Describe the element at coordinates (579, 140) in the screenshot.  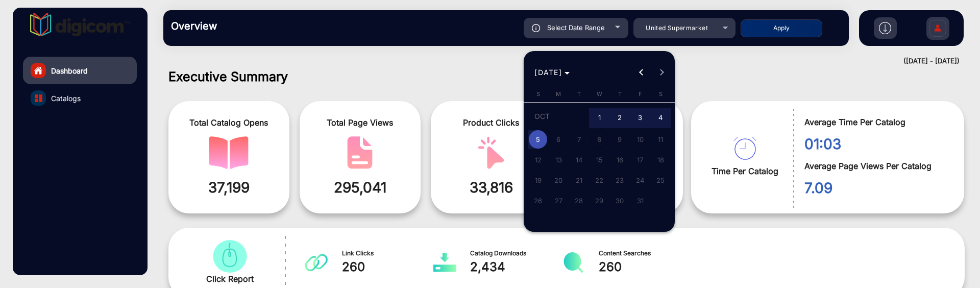
I see `span: 7` at that location.